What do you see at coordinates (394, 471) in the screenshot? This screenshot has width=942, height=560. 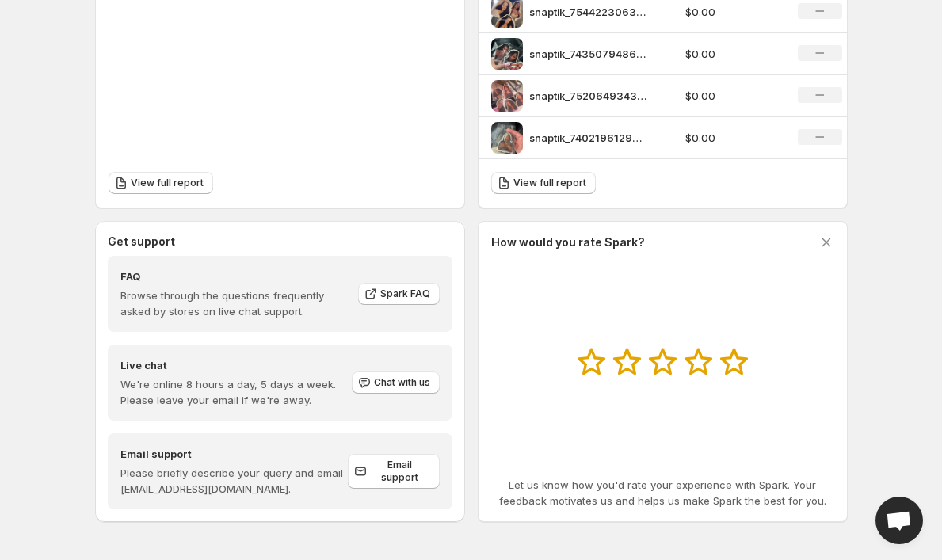 I see `a: Email support` at bounding box center [394, 471].